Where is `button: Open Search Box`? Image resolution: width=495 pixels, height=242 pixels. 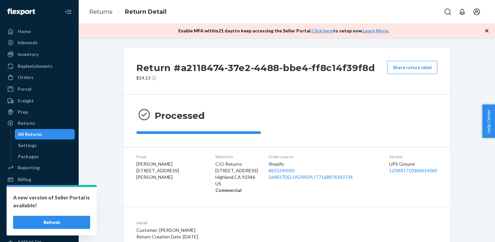 button: Open Search Box is located at coordinates (448, 12).